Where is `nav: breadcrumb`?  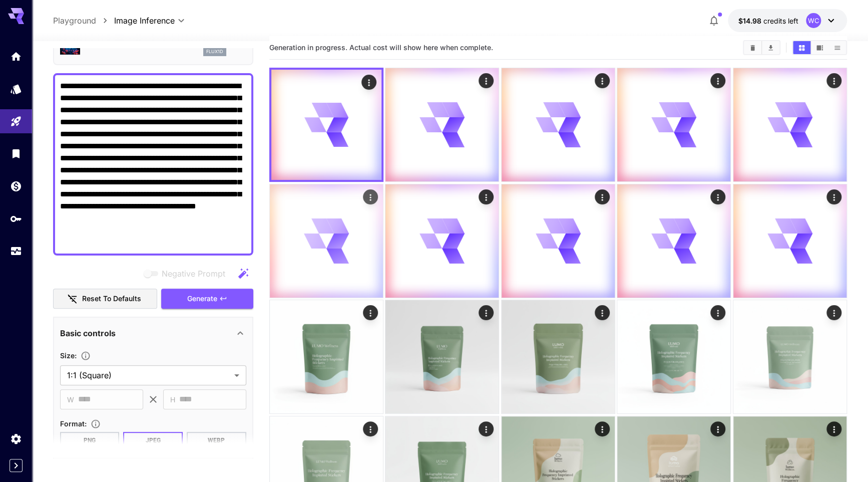
nav: breadcrumb is located at coordinates (84, 20).